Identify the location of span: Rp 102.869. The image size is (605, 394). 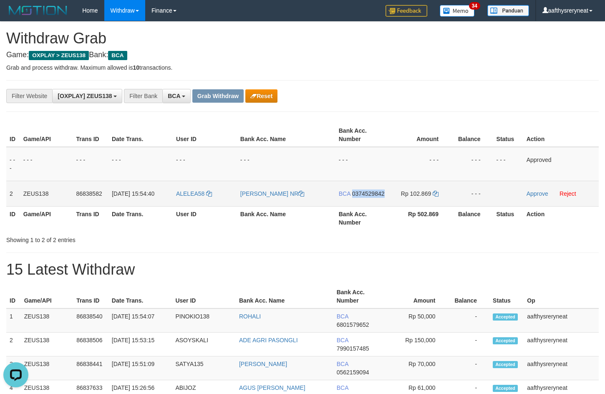
(416, 194).